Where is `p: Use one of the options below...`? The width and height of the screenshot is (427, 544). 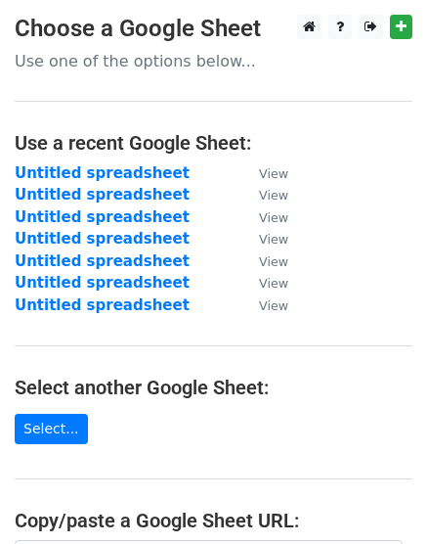 p: Use one of the options below... is located at coordinates (213, 61).